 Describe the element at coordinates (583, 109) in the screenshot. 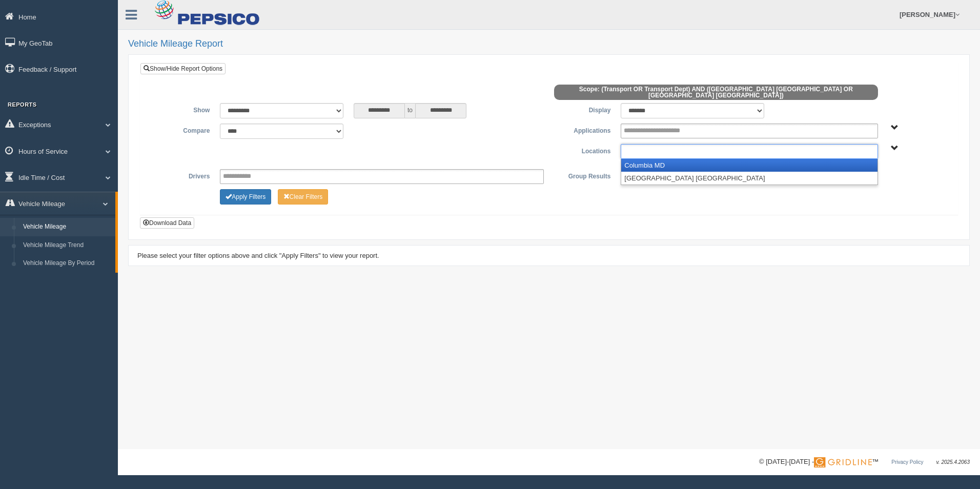

I see `label: Display` at that location.